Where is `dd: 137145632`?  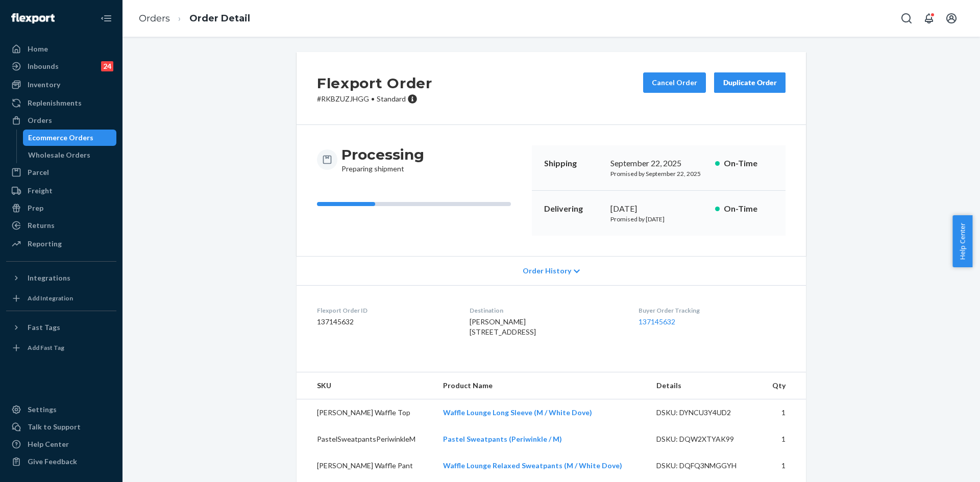
dd: 137145632 is located at coordinates (385, 322).